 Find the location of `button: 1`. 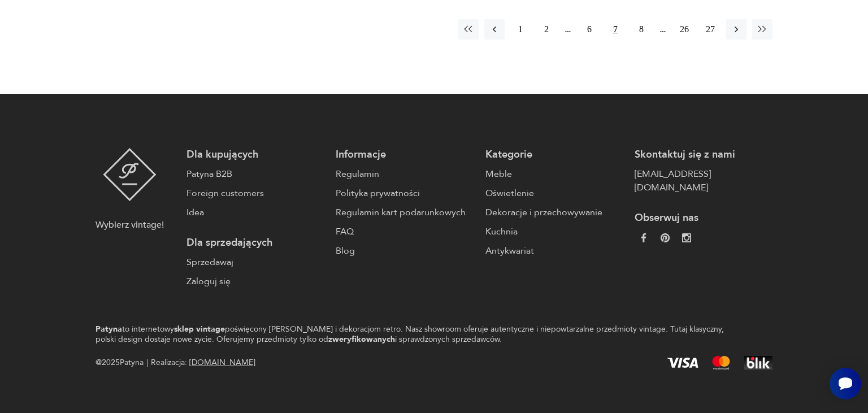

button: 1 is located at coordinates (521, 29).